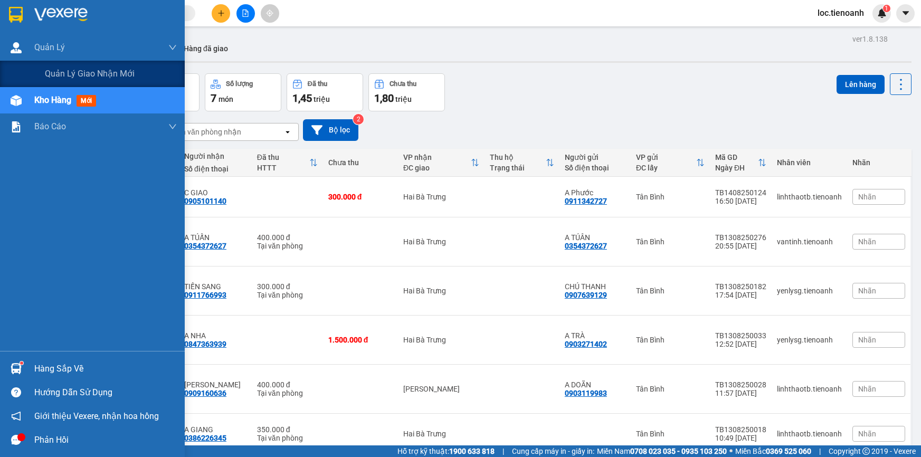  I want to click on button: Hàng đã giao, so click(206, 49).